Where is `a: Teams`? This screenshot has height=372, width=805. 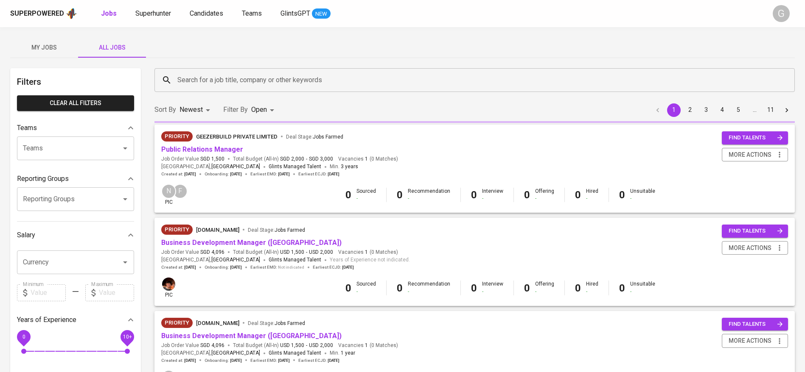 a: Teams is located at coordinates (252, 14).